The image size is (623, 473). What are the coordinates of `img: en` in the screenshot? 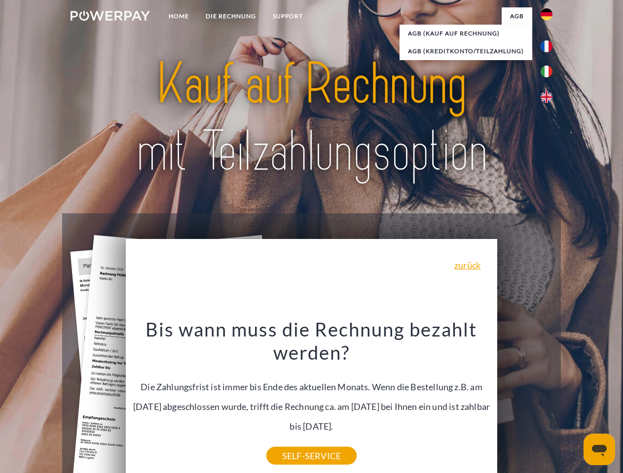 It's located at (546, 97).